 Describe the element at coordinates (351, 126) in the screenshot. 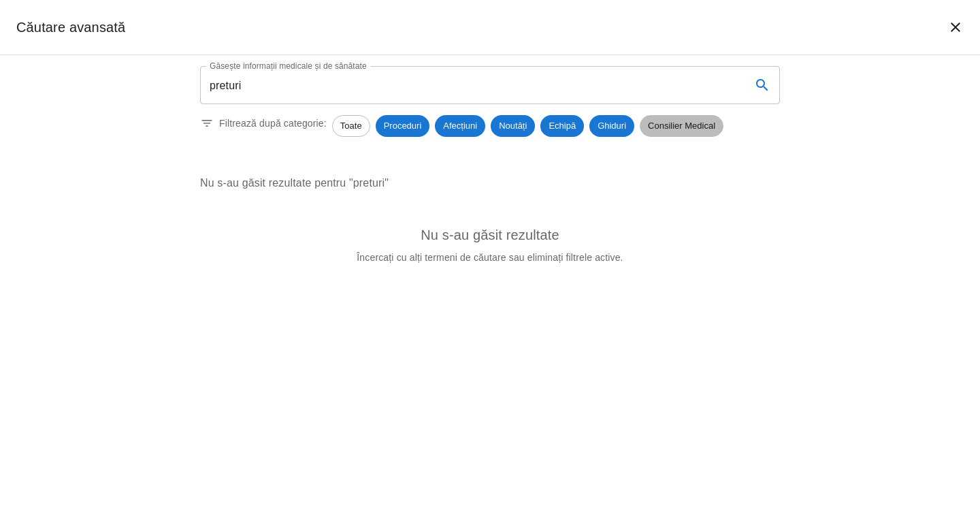

I see `div: Toate` at that location.